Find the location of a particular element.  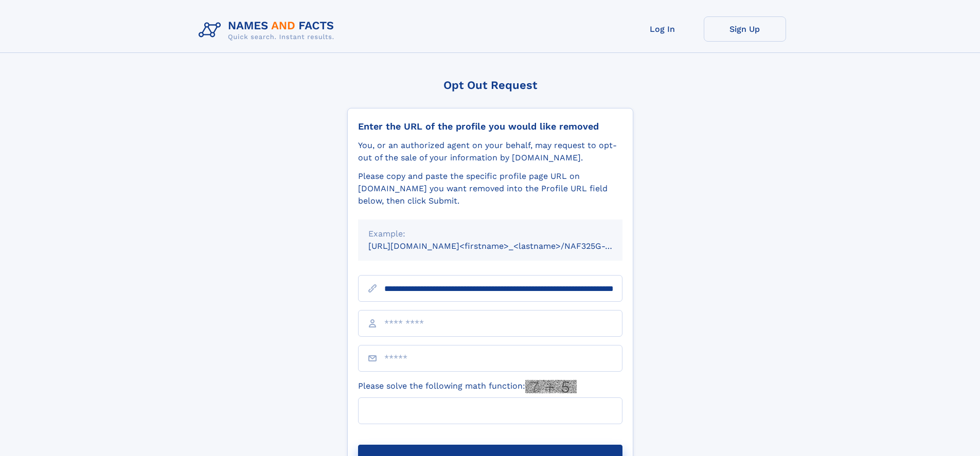

div: Enter the URL of the profile you would like removed is located at coordinates (490, 127).